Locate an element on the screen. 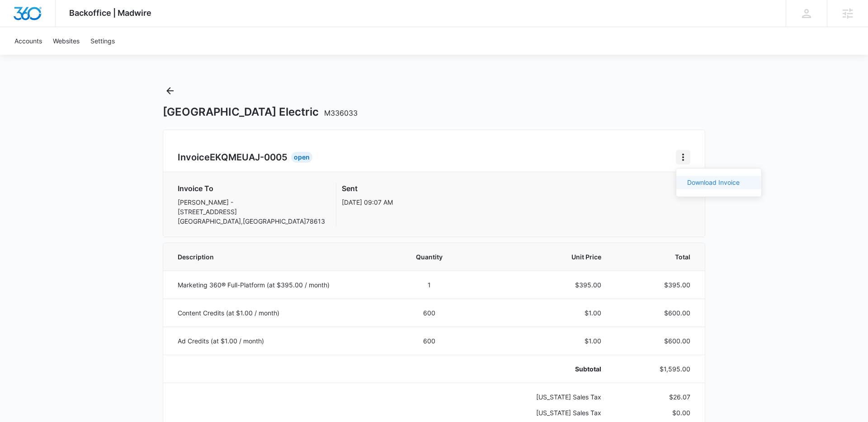  span: EKQMEUAJ-0005 is located at coordinates (249, 157).